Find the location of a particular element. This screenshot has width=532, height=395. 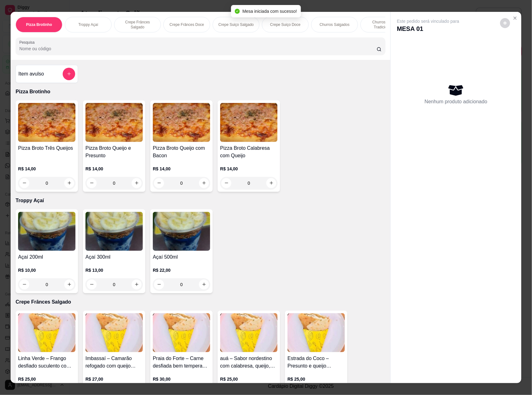

h4: Estrada do Coco – Presunto e queijo mussarela com orégano e um toque cremoso de cream cheese. Tra... is located at coordinates (316, 362).